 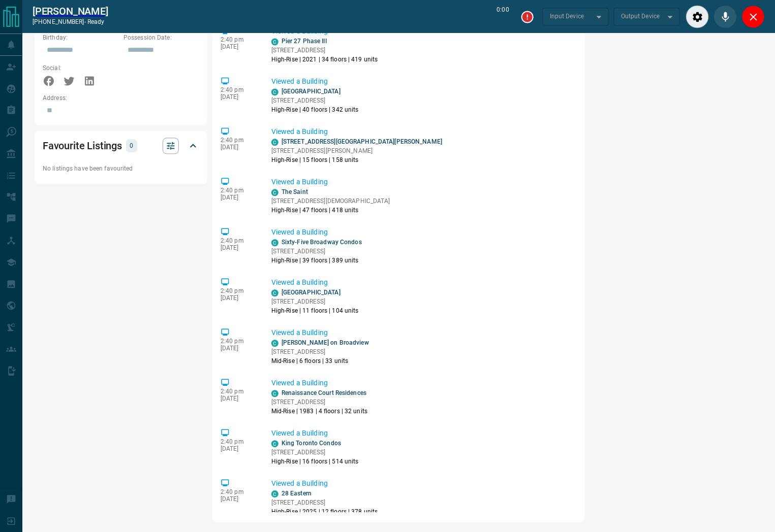 What do you see at coordinates (131, 146) in the screenshot?
I see `p: 0` at bounding box center [131, 146].